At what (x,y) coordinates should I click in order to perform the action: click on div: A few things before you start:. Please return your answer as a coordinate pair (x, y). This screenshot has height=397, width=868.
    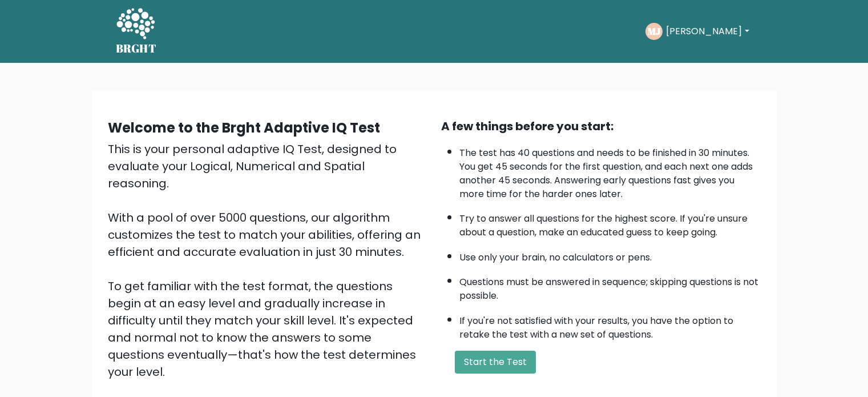
    Looking at the image, I should click on (601, 126).